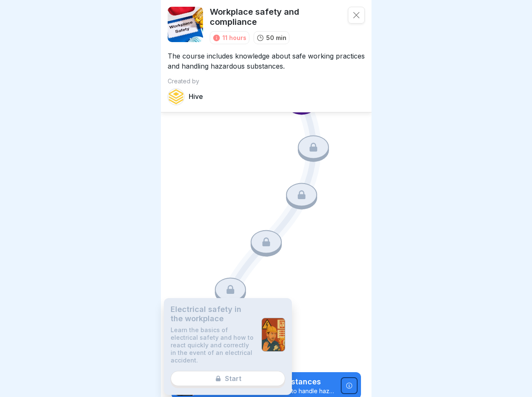 The width and height of the screenshot is (532, 397). Describe the element at coordinates (213, 345) in the screenshot. I see `p: Learn the basics of electrical safety and how to react quickly and correctly in the event of an e...` at that location.